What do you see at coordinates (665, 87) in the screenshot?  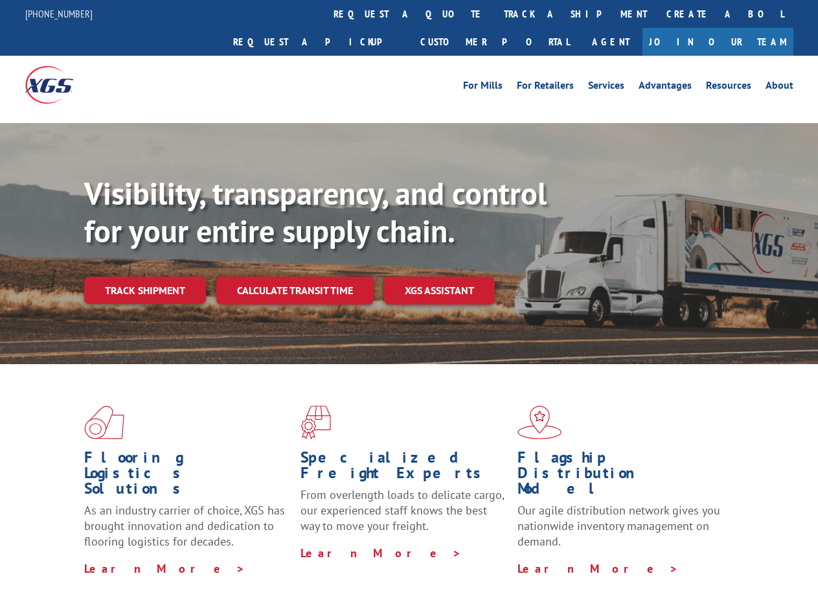 I see `a: Advantages` at bounding box center [665, 87].